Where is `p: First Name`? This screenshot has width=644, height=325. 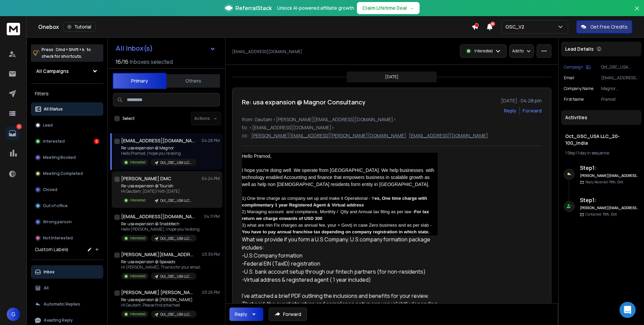
p: First Name is located at coordinates (574, 100).